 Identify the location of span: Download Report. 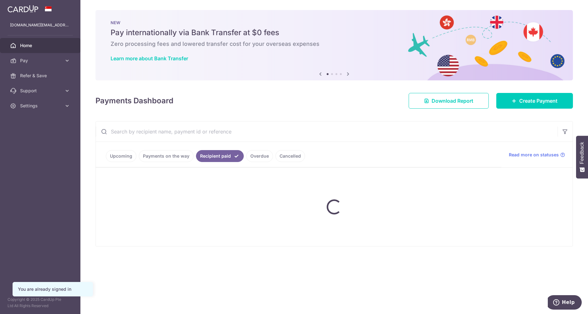
(452, 101).